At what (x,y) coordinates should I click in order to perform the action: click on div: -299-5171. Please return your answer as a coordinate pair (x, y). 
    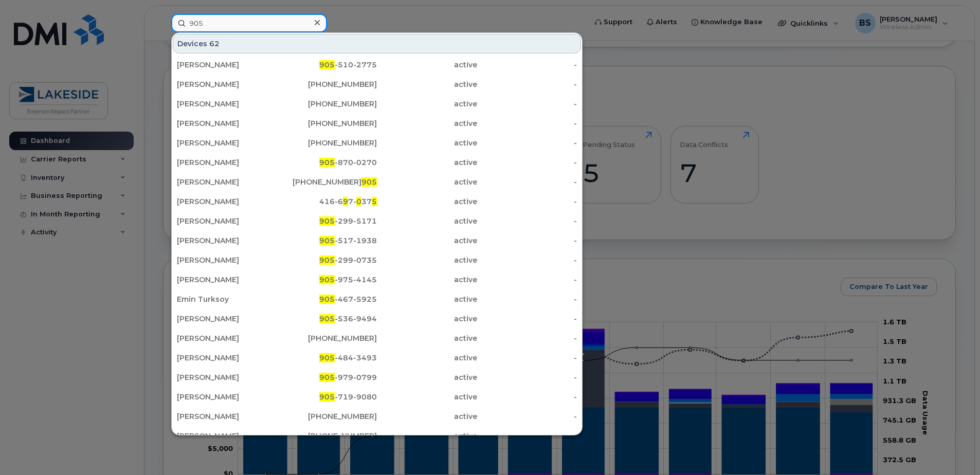
    Looking at the image, I should click on (327, 221).